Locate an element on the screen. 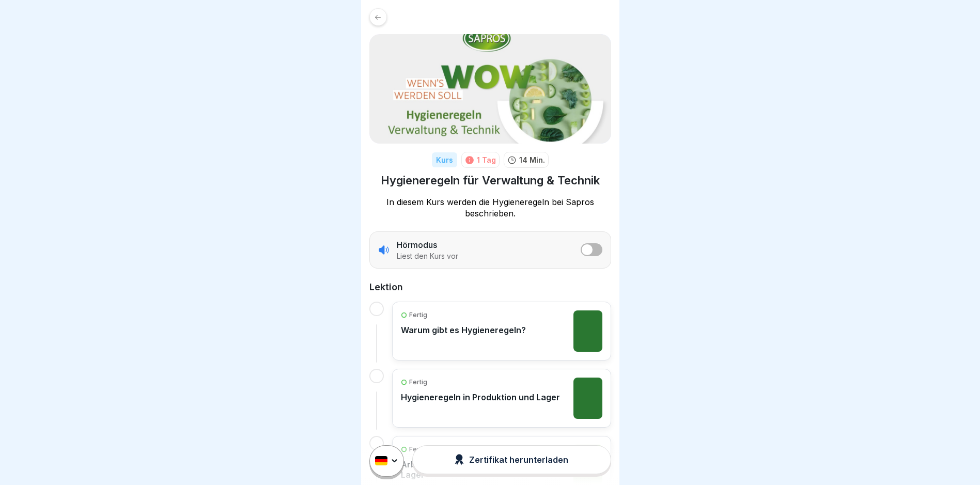  div: Kurs is located at coordinates (445, 159).